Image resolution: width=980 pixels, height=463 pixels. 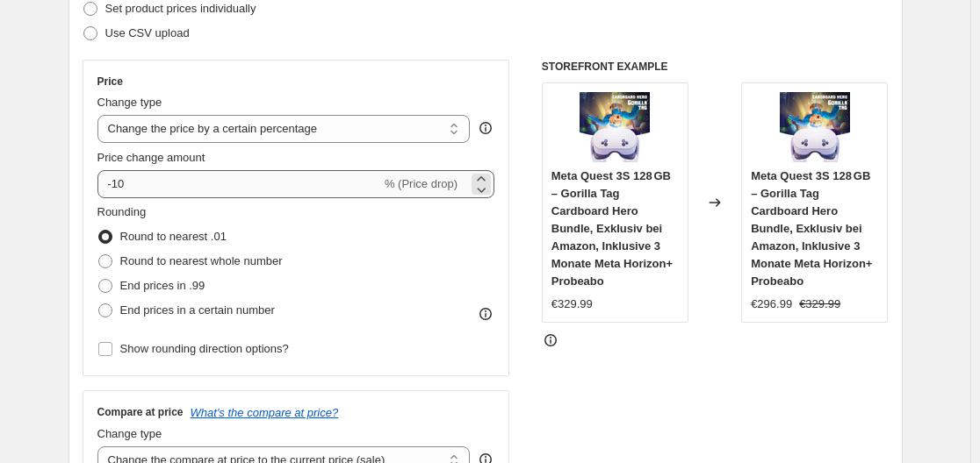 I want to click on span: Price change amount, so click(x=151, y=157).